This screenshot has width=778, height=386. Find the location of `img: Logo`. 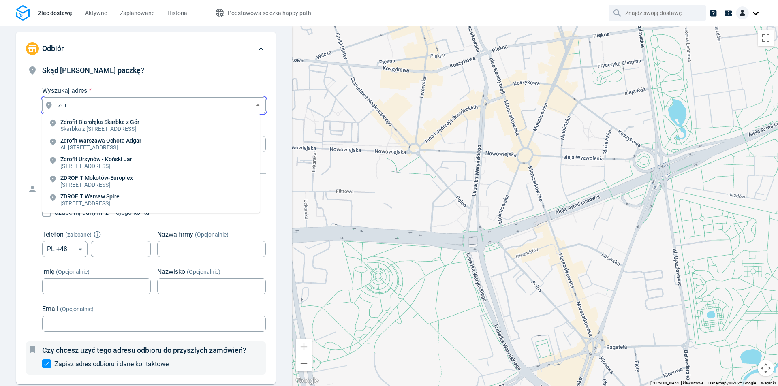

img: Logo is located at coordinates (23, 13).